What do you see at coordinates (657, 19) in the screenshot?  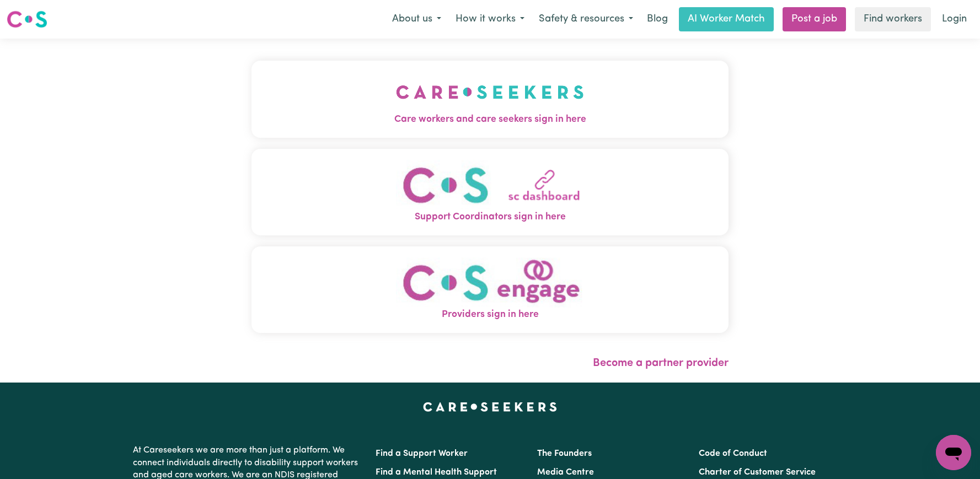 I see `a: Blog` at bounding box center [657, 19].